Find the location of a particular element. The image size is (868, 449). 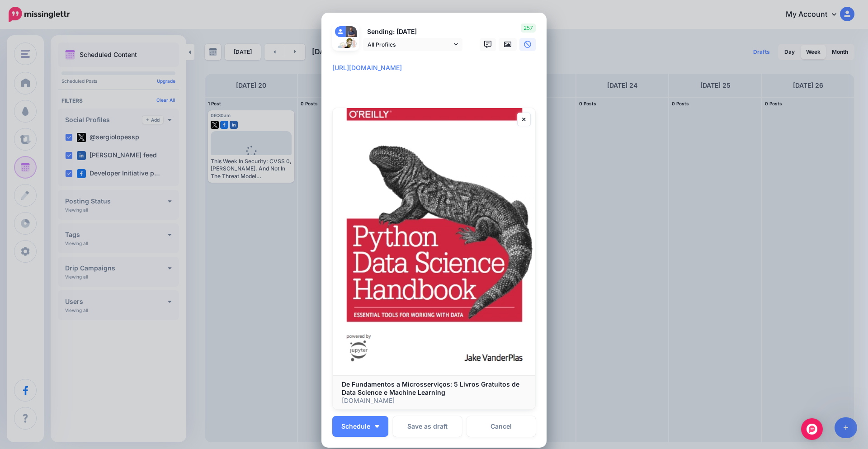

a: Cancel is located at coordinates (500, 426).